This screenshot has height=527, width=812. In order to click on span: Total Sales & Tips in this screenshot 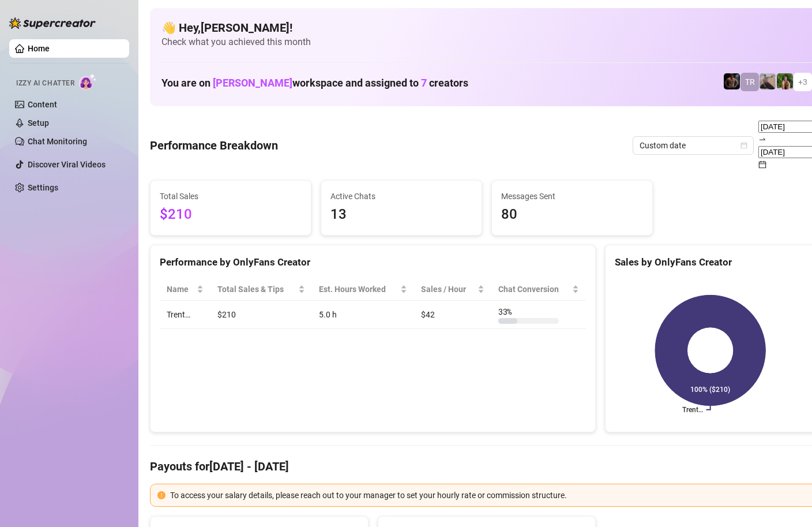, I will do `click(257, 289)`.